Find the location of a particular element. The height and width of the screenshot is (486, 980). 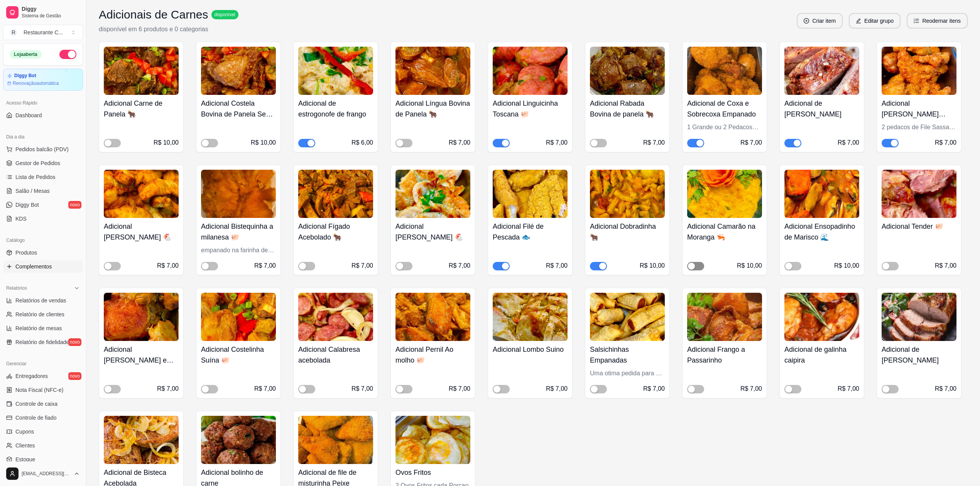

span: Produtos is located at coordinates (26, 253).